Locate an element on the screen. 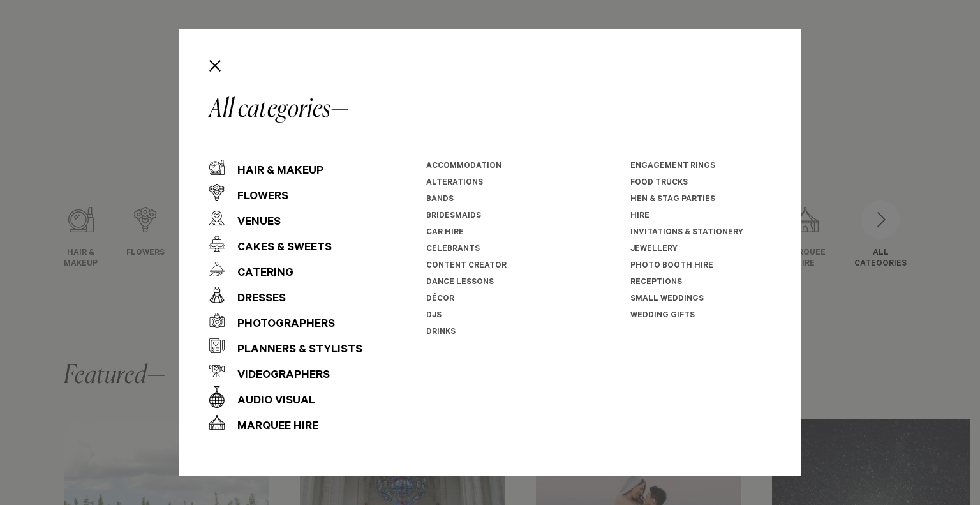 Image resolution: width=980 pixels, height=505 pixels. a: Alterations is located at coordinates (454, 183).